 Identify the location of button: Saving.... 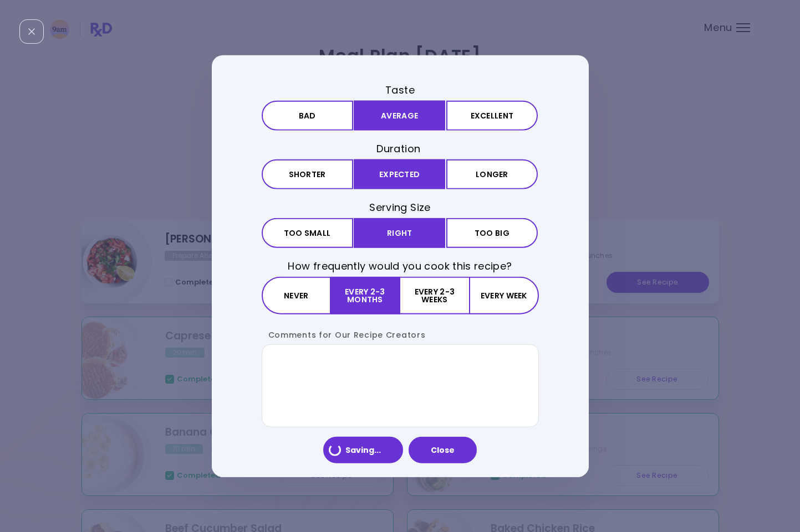
(363, 450).